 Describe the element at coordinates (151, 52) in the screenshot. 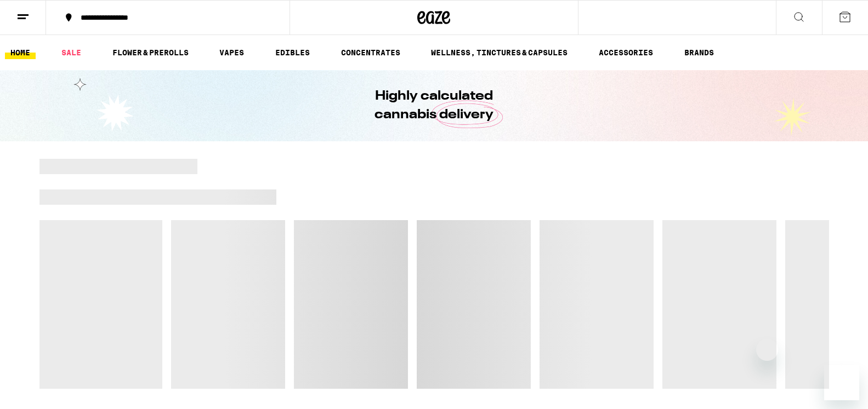

I see `a: FLOWER & PREROLLS` at that location.